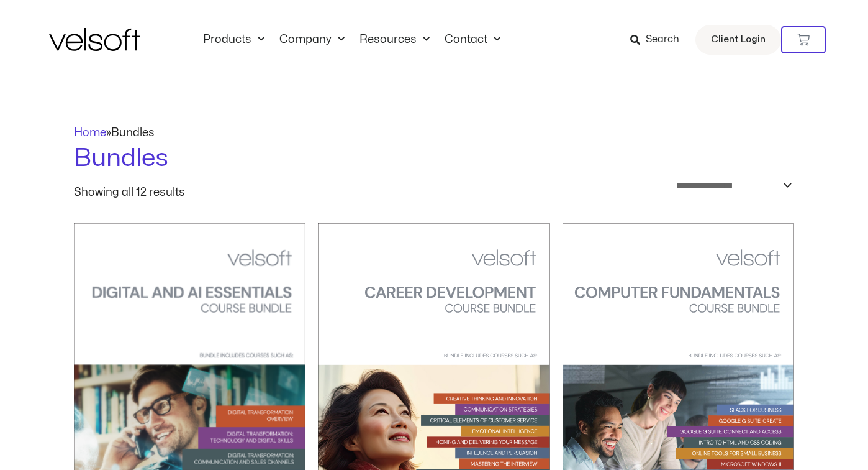  What do you see at coordinates (434, 159) in the screenshot?
I see `h1: Bundles` at bounding box center [434, 159].